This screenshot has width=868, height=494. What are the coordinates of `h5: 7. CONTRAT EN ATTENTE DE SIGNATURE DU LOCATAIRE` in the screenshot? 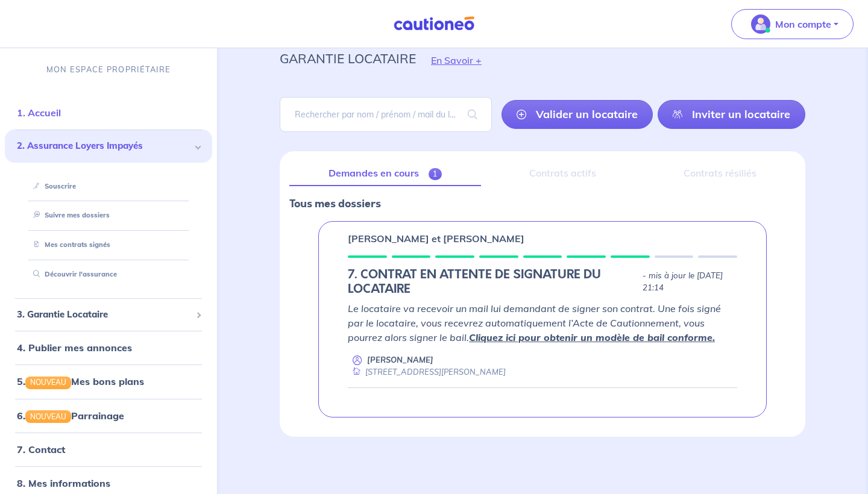 It's located at (493, 282).